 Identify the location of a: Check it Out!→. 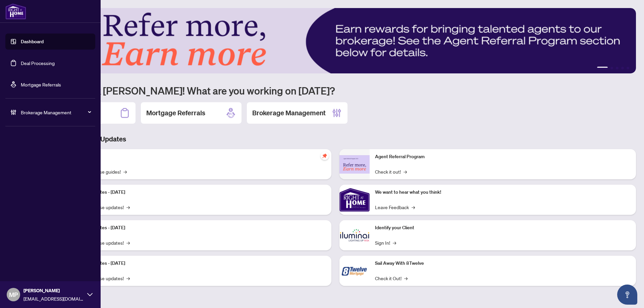
(391, 279).